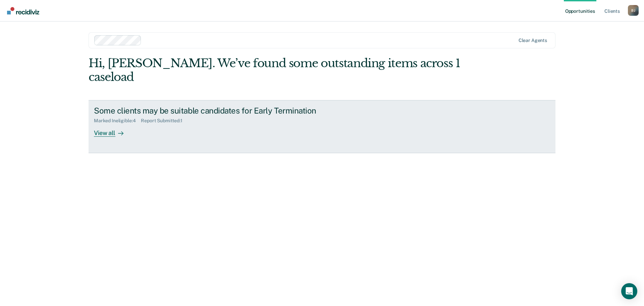  What do you see at coordinates (629, 291) in the screenshot?
I see `div: Open Intercom Messenger` at bounding box center [629, 291].